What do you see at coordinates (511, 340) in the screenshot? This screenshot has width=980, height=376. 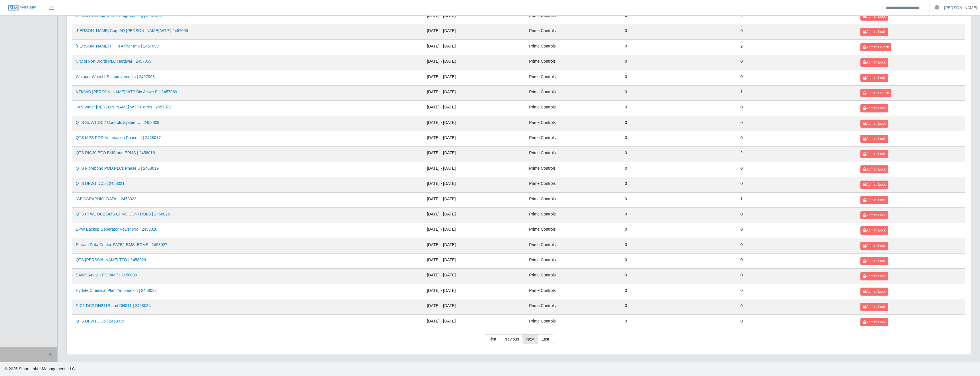 I see `a: Previous` at bounding box center [511, 340].